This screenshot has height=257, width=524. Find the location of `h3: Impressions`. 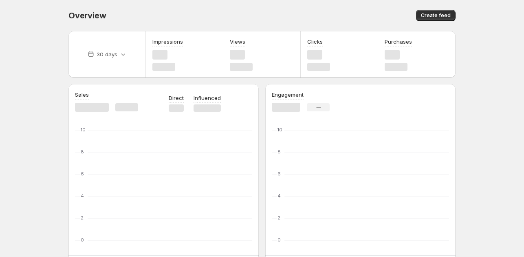

h3: Impressions is located at coordinates (167, 42).